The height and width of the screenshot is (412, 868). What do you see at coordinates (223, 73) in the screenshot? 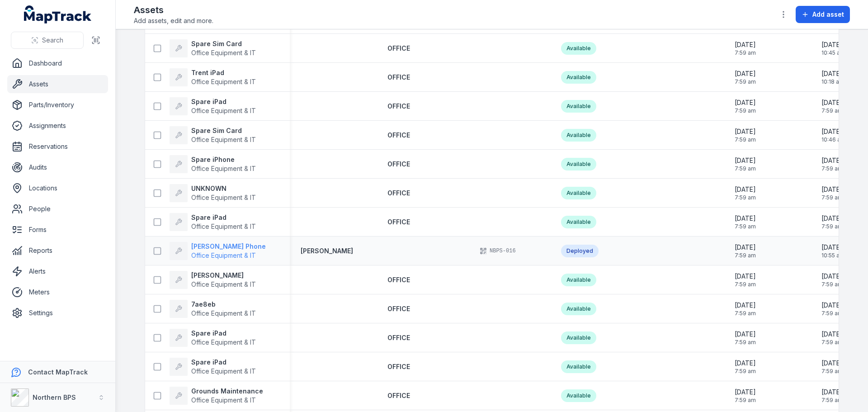
I see `strong: Trent iPad` at bounding box center [223, 73].